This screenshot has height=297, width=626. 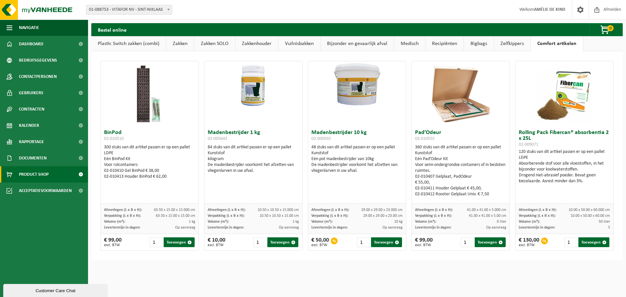 I want to click on a: Recipiënten, so click(x=444, y=44).